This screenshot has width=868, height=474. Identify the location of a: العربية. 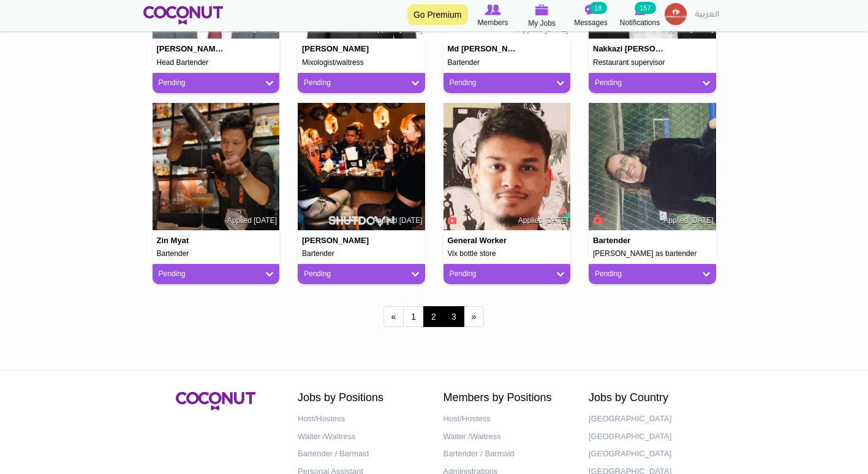
(707, 16).